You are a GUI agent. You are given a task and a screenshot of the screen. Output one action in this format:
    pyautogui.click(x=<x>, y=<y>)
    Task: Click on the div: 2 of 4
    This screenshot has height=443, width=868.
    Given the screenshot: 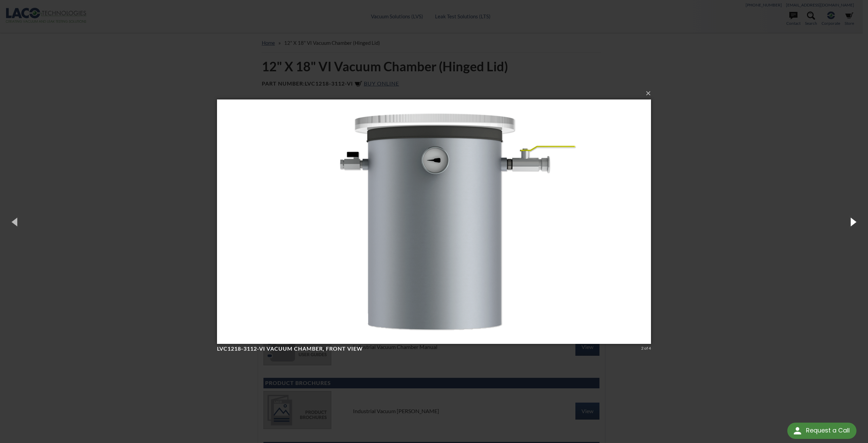 What is the action you would take?
    pyautogui.click(x=646, y=349)
    